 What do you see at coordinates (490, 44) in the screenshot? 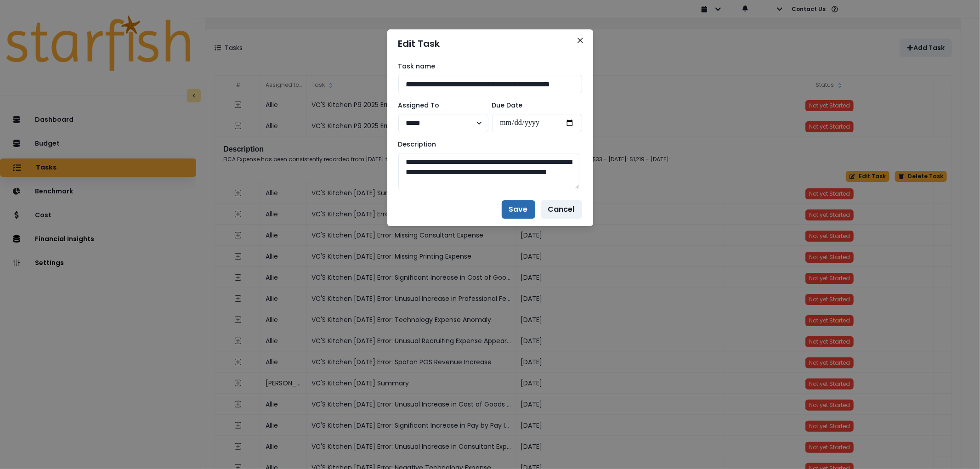
I see `header: Edit Task` at bounding box center [490, 44].